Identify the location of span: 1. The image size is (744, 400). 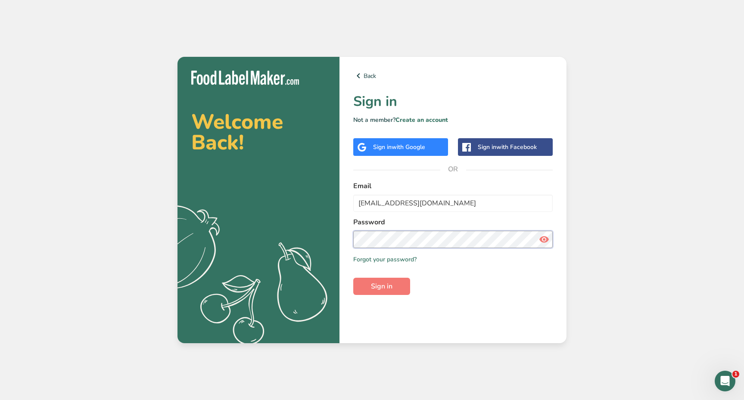
(736, 374).